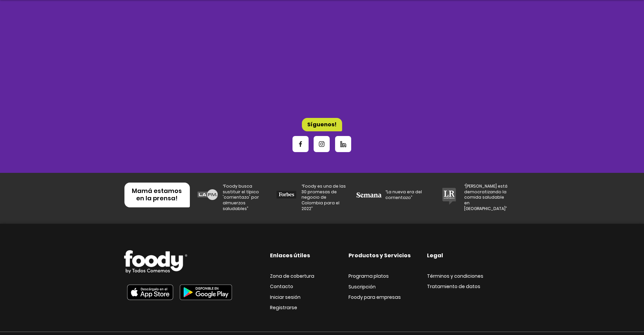 This screenshot has height=335, width=644. What do you see at coordinates (455, 276) in the screenshot?
I see `a: Términos y condiciones` at bounding box center [455, 276].